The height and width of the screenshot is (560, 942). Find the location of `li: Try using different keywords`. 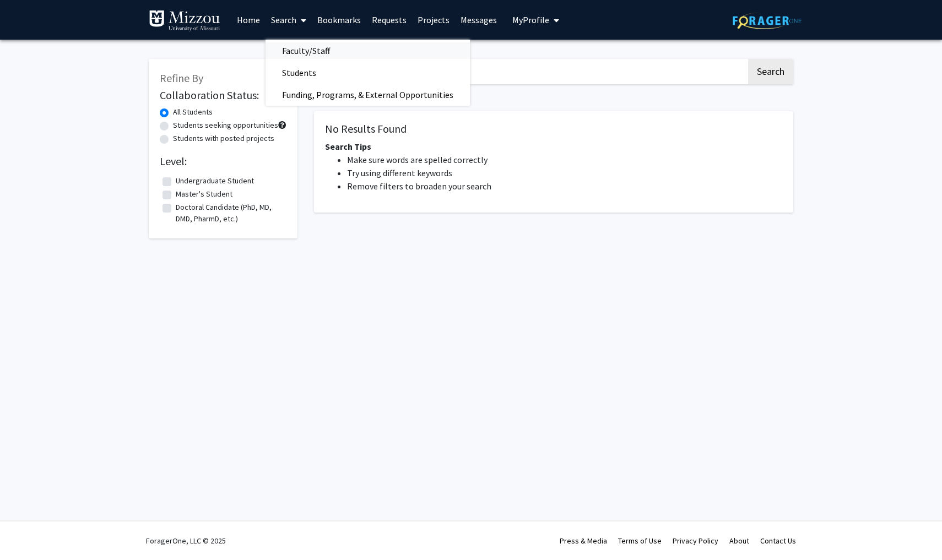

li: Try using different keywords is located at coordinates (565, 173).